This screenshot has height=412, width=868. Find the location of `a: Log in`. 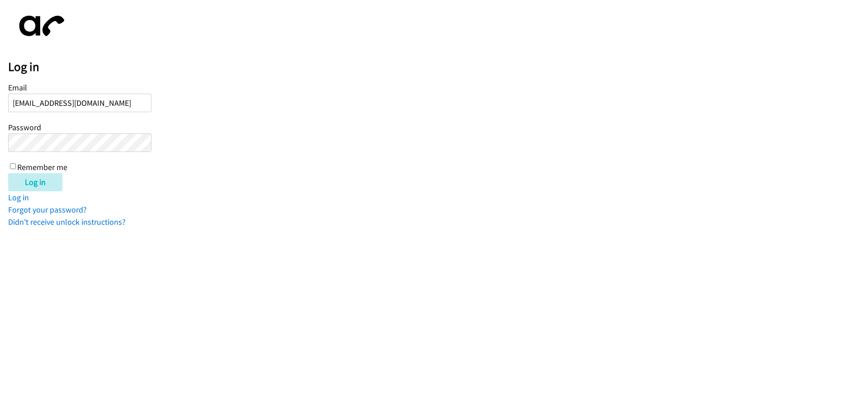

a: Log in is located at coordinates (18, 197).